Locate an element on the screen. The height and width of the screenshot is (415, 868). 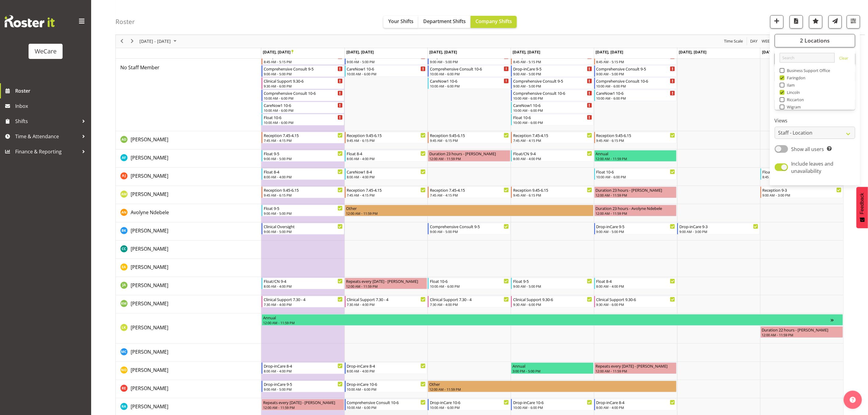
div: Avolyne Ndebele"s event - Float 9-5 Begin From Monday, September 22, 2025 at 9:00:00 AM GMT+12:00... is located at coordinates (303, 210).